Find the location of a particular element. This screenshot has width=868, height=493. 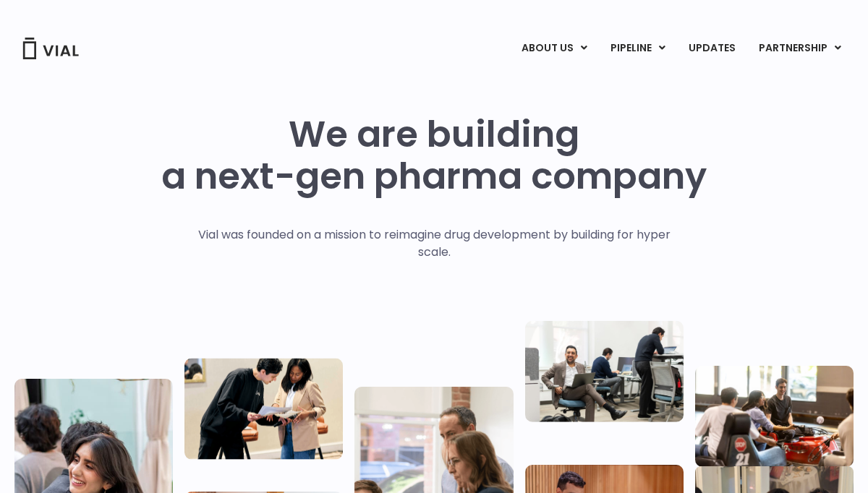

img: Three people working in an office is located at coordinates (604, 371).